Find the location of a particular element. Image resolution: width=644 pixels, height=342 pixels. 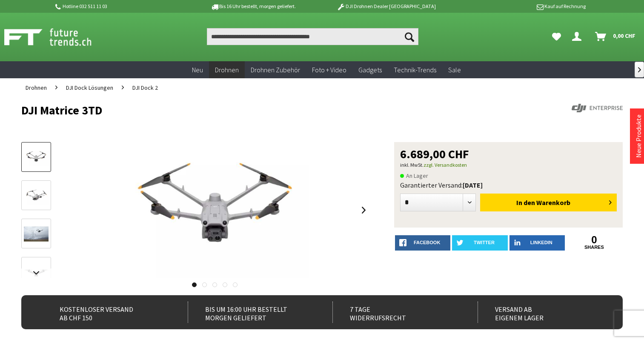

img: Vorschau: DJI Matrice 3TD is located at coordinates (36, 157).